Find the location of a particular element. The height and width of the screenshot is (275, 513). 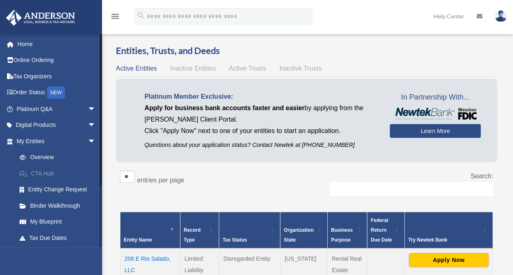

a: Overview is located at coordinates (58, 158).